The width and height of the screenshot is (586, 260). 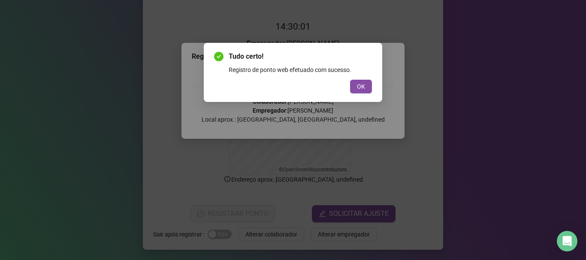 What do you see at coordinates (567, 241) in the screenshot?
I see `div: Open Intercom Messenger` at bounding box center [567, 241].